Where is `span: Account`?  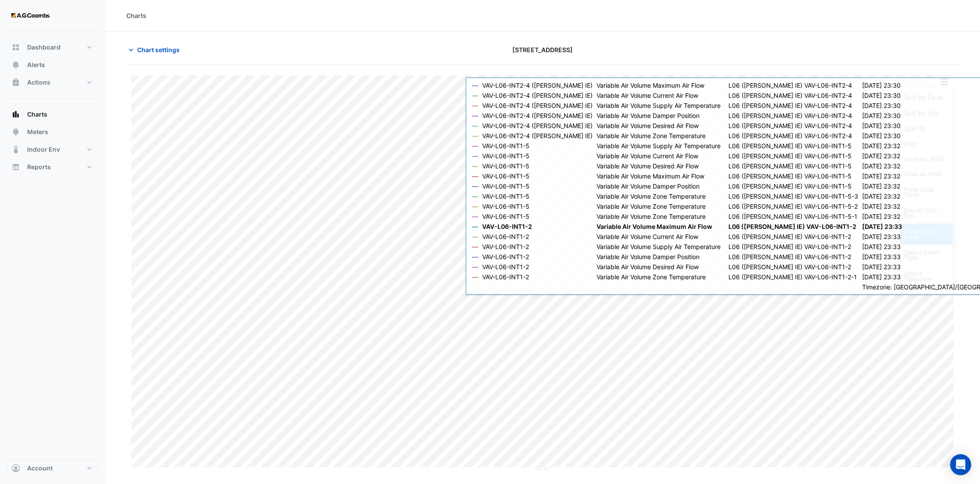
span: Account is located at coordinates (40, 468).